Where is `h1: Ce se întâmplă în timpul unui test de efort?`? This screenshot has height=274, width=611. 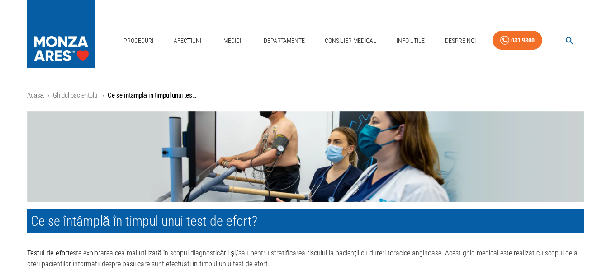 h1: Ce se întâmplă în timpul unui test de efort? is located at coordinates (306, 222).